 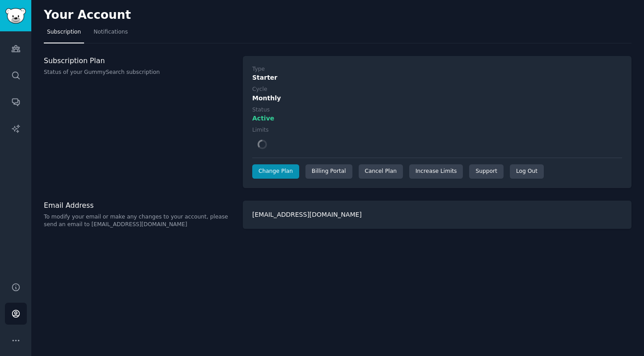 I want to click on a: Change Plan, so click(x=276, y=171).